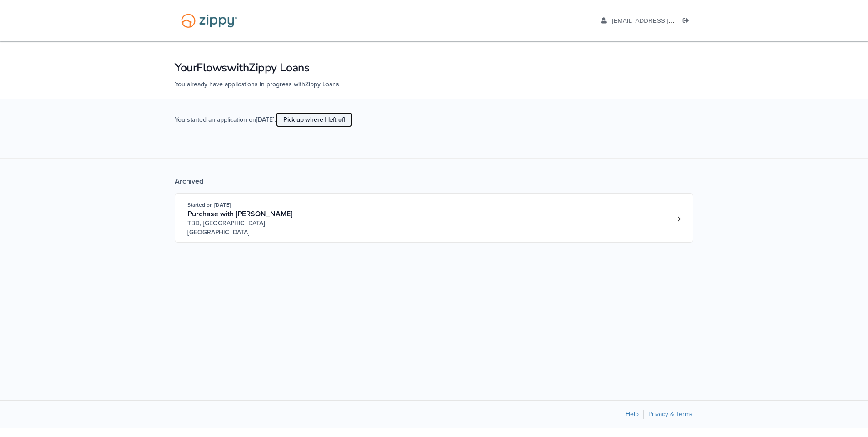 The height and width of the screenshot is (437, 868). I want to click on a: Privacy & Terms, so click(670, 414).